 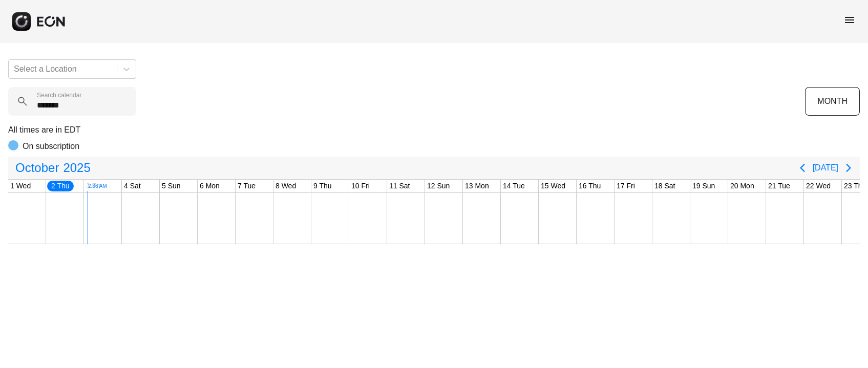 I want to click on div: 8 Wed, so click(x=285, y=186).